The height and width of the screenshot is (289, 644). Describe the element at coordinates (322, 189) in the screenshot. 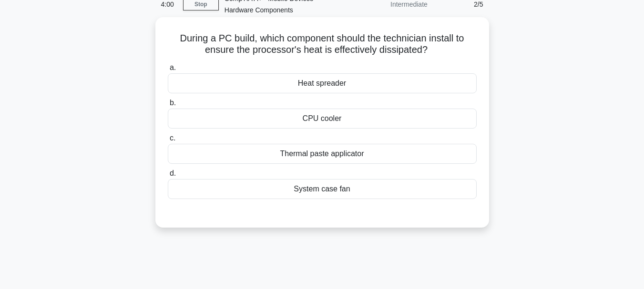

I see `div: System case fan` at that location.